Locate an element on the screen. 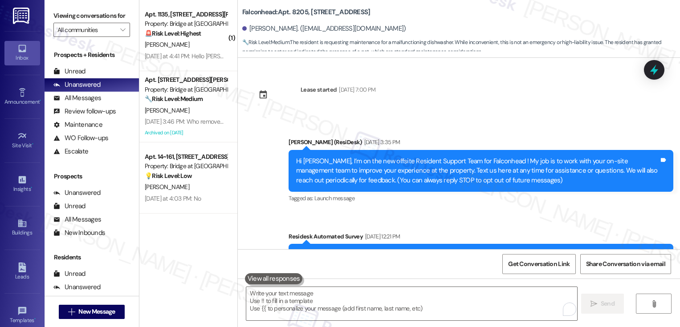  strong: 🚨 Risk Level: Highest is located at coordinates (173, 33).